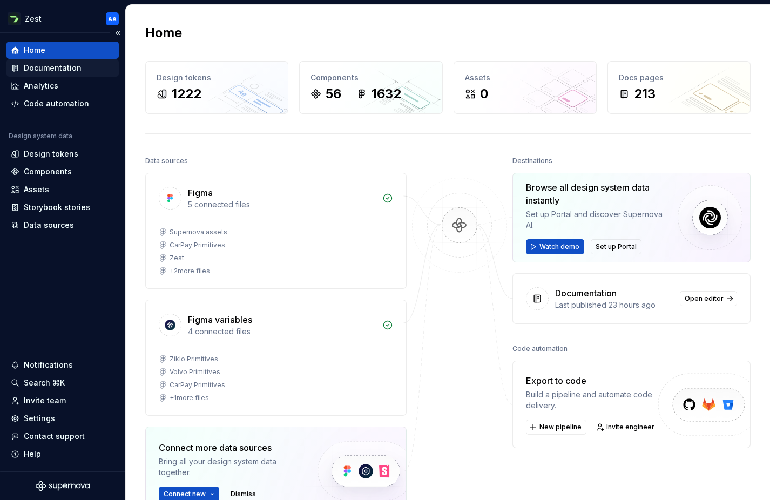 The height and width of the screenshot is (500, 770). I want to click on img: 845e64b5-cf6c-40e8-a5f3-aaa2a69d7a99.png, so click(14, 19).